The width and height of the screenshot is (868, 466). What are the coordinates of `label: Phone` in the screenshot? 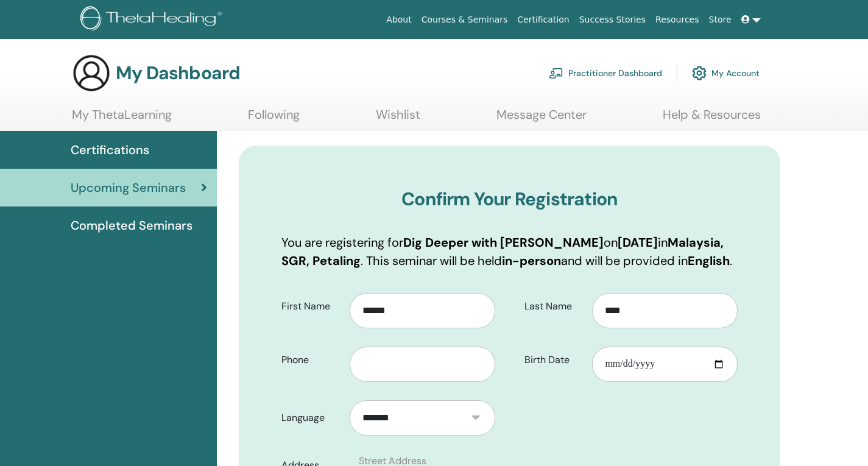 It's located at (310, 360).